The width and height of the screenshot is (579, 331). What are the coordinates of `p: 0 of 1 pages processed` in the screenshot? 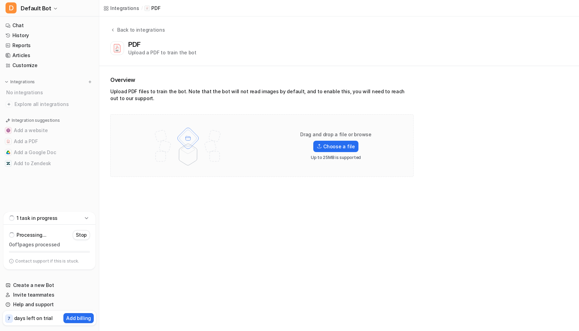 It's located at (49, 245).